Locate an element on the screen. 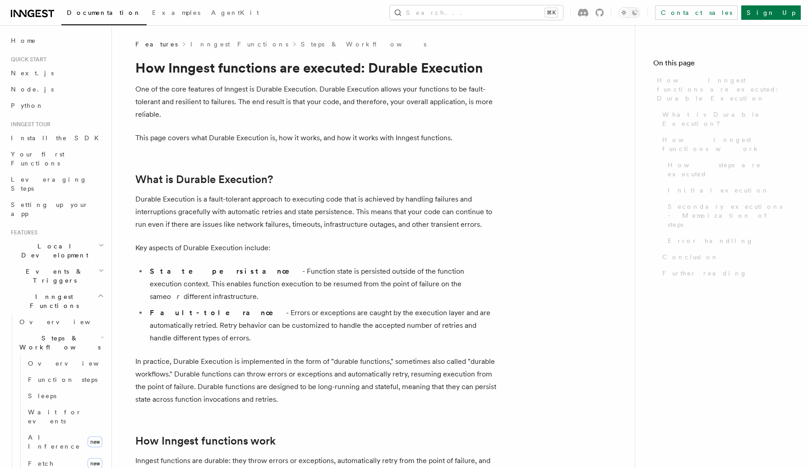 The height and width of the screenshot is (468, 808). span: How steps are executed is located at coordinates (728, 170).